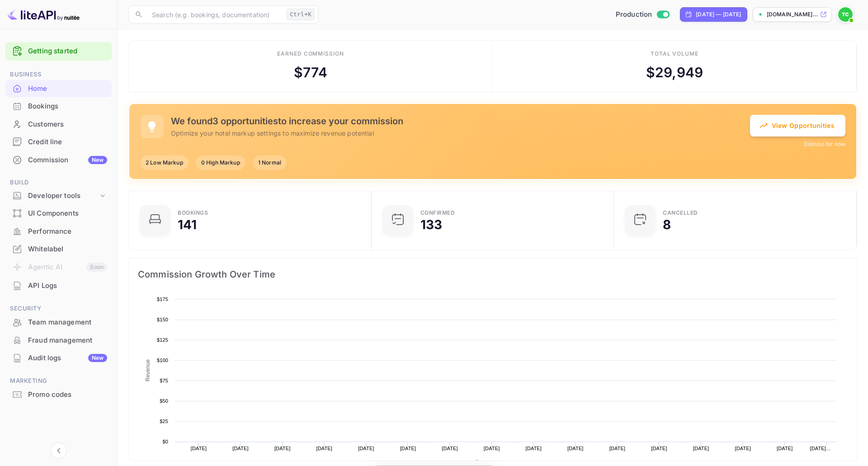  What do you see at coordinates (164, 162) in the screenshot?
I see `span: 2 Low Markup` at bounding box center [164, 162].